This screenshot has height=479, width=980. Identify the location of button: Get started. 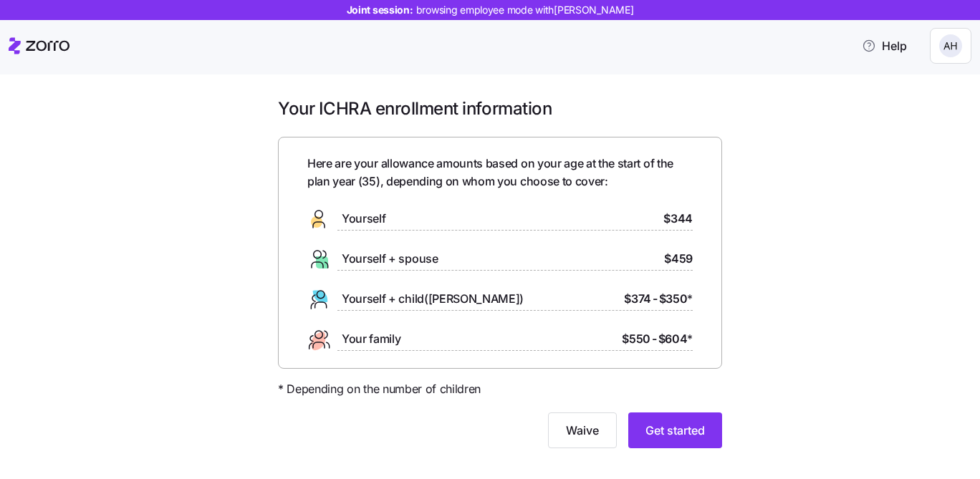
(675, 430).